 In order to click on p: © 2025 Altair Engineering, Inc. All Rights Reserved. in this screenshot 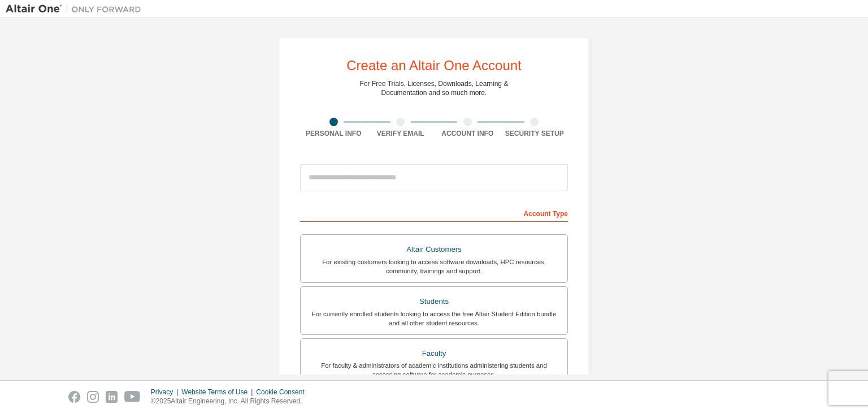, I will do `click(231, 401)`.